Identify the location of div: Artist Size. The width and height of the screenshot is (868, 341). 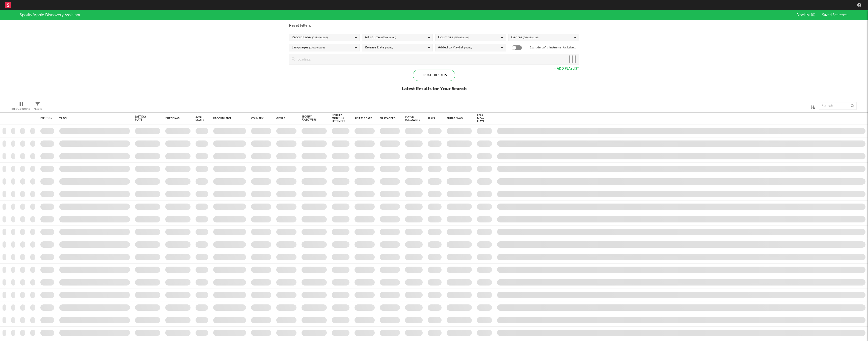
(381, 37).